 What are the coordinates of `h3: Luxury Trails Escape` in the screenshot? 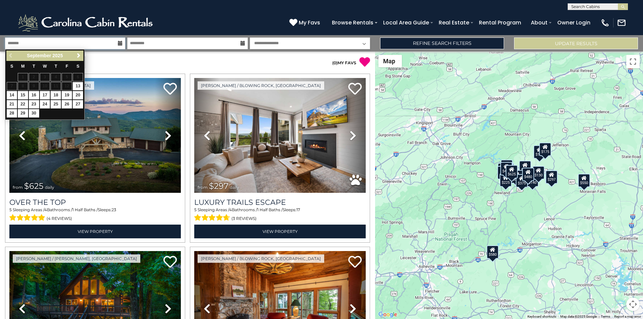 It's located at (280, 202).